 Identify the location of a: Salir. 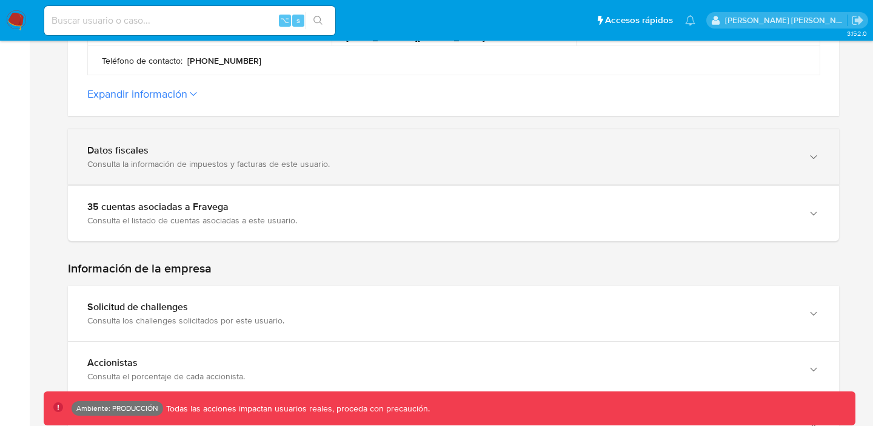
(858, 20).